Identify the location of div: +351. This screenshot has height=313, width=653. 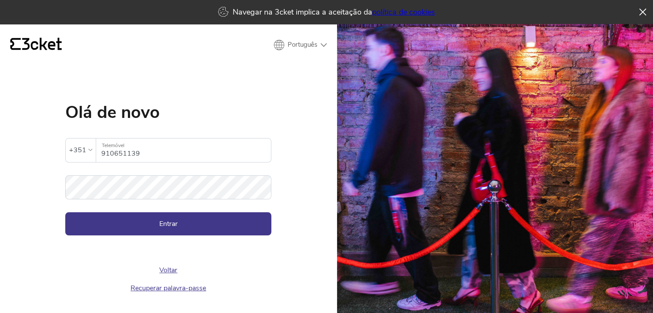
(78, 150).